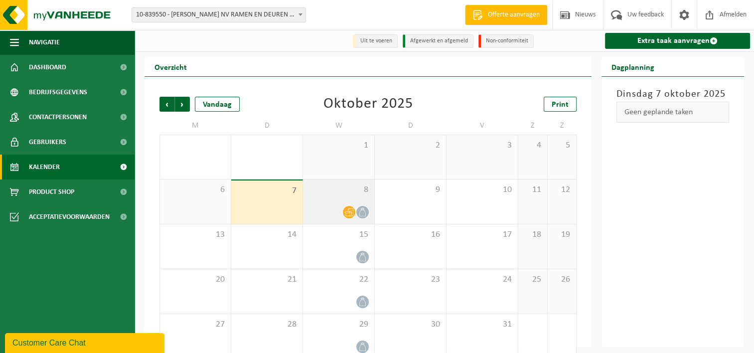 This screenshot has height=353, width=754. What do you see at coordinates (69, 217) in the screenshot?
I see `span: Acceptatievoorwaarden` at bounding box center [69, 217].